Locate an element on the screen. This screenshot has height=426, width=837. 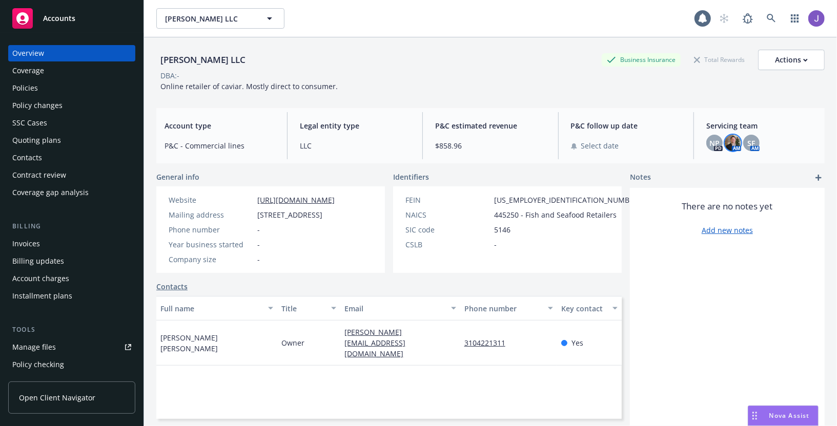
div: Account charges is located at coordinates (40, 279).